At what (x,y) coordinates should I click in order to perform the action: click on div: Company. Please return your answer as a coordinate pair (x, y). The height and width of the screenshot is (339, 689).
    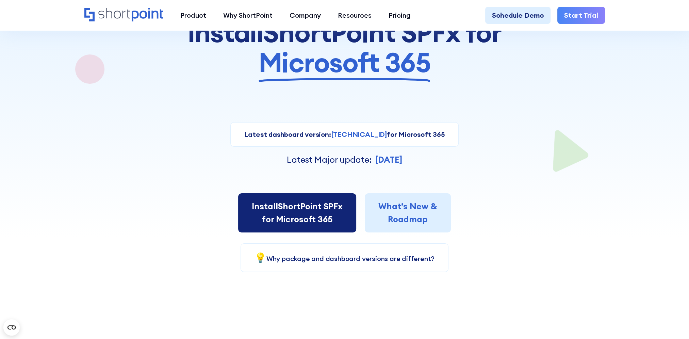
    Looking at the image, I should click on (305, 15).